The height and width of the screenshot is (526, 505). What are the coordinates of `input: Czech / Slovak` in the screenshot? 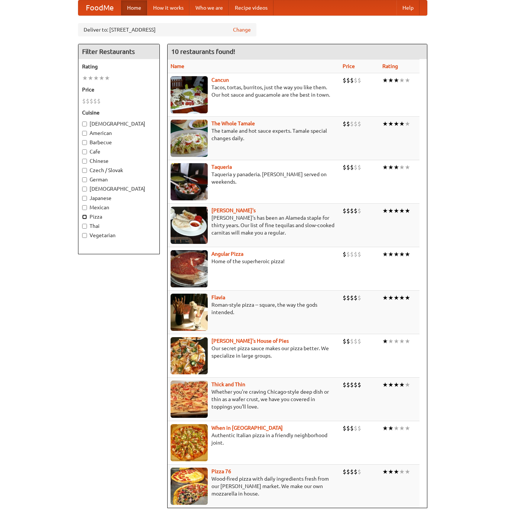 It's located at (84, 170).